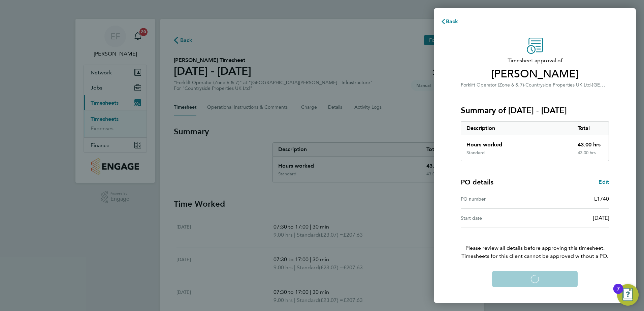 The width and height of the screenshot is (644, 311). Describe the element at coordinates (498, 218) in the screenshot. I see `div: Start date` at that location.